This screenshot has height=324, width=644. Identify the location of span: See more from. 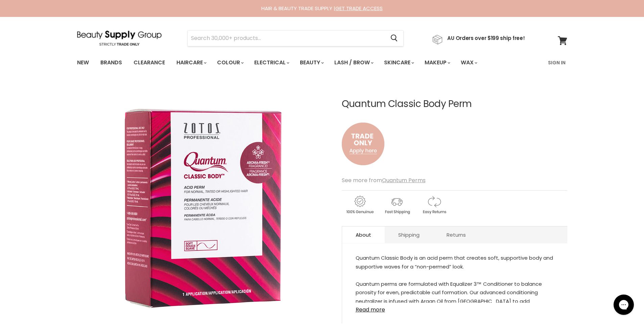
(384, 180).